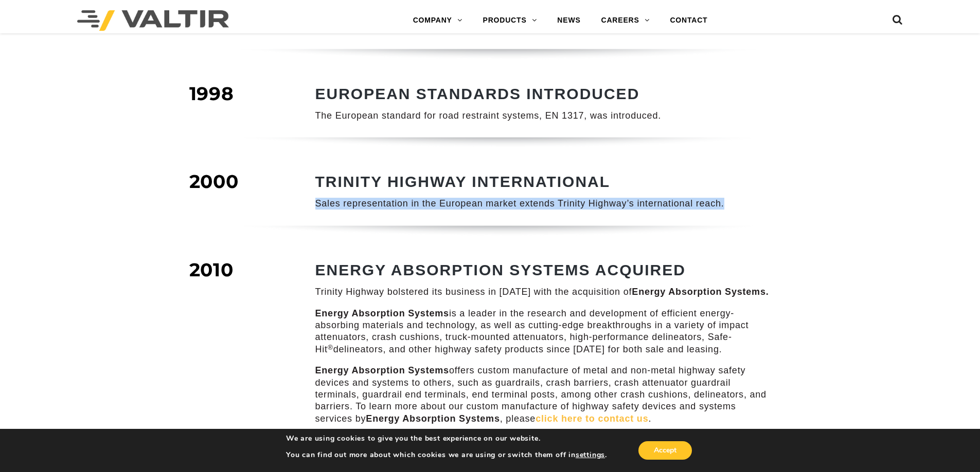 This screenshot has height=472, width=980. I want to click on a: CAREERS, so click(626, 20).